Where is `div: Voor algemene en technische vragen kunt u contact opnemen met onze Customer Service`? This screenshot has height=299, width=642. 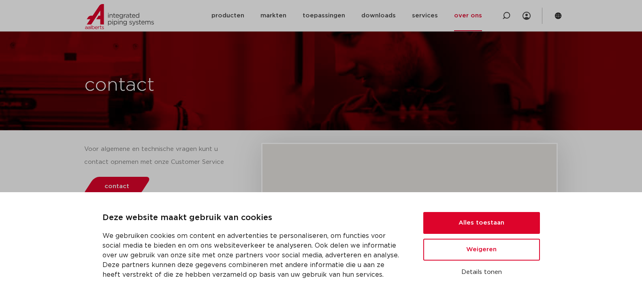
div: Voor algemene en technische vragen kunt u contact opnemen met onze Customer Service is located at coordinates (161, 156).